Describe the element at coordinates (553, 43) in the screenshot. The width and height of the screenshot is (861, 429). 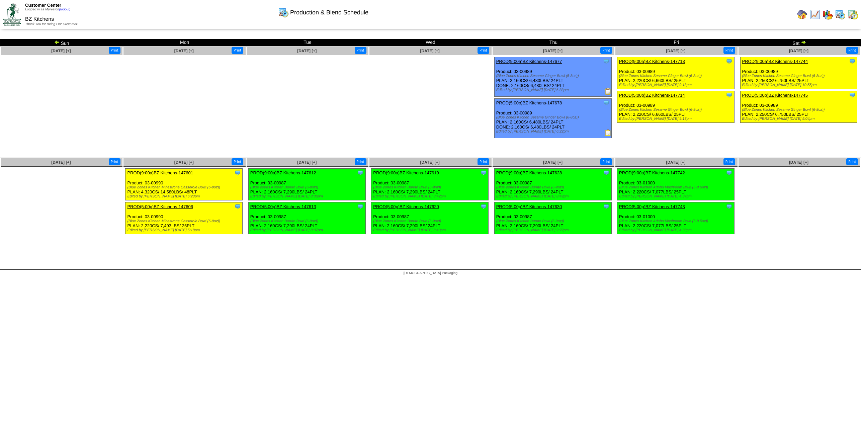
I see `td: Thu` at that location.